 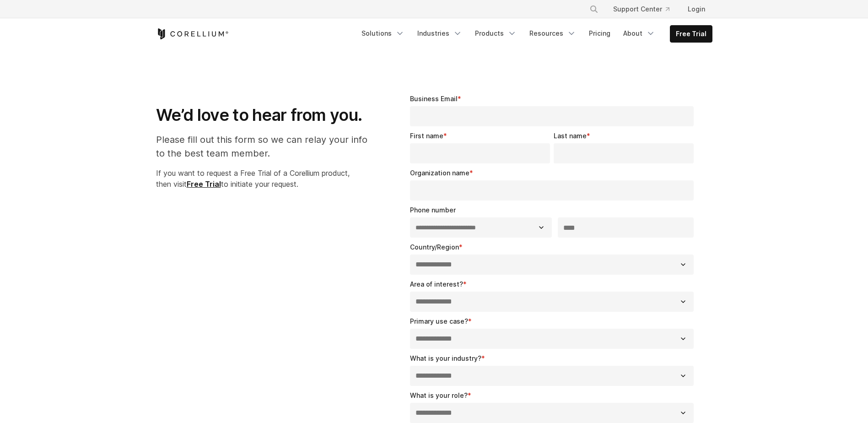 I want to click on strong: Free Trial, so click(x=204, y=184).